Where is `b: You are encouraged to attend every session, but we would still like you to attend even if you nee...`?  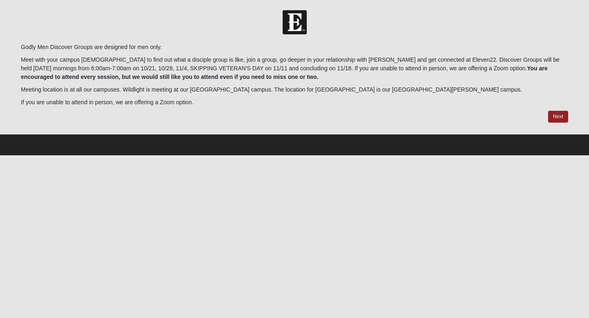
b: You are encouraged to attend every session, but we would still like you to attend even if you nee... is located at coordinates (284, 72).